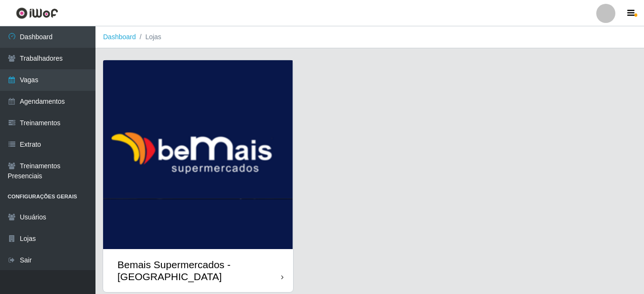  Describe the element at coordinates (148, 37) in the screenshot. I see `li: Lojas` at that location.